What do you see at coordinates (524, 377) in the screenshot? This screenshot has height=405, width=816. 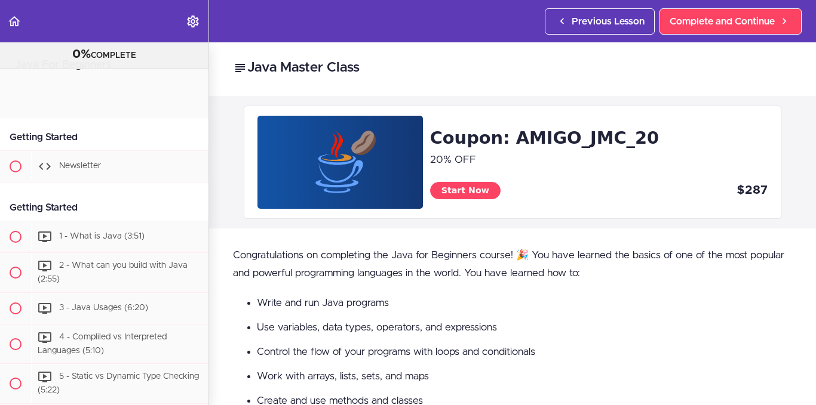 I see `li: Work with arrays, lists, sets, and maps` at bounding box center [524, 377].